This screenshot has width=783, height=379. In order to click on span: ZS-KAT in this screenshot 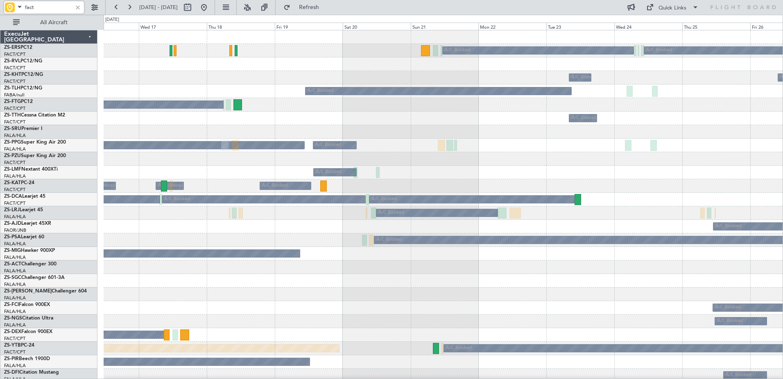, I will do `click(12, 183)`.